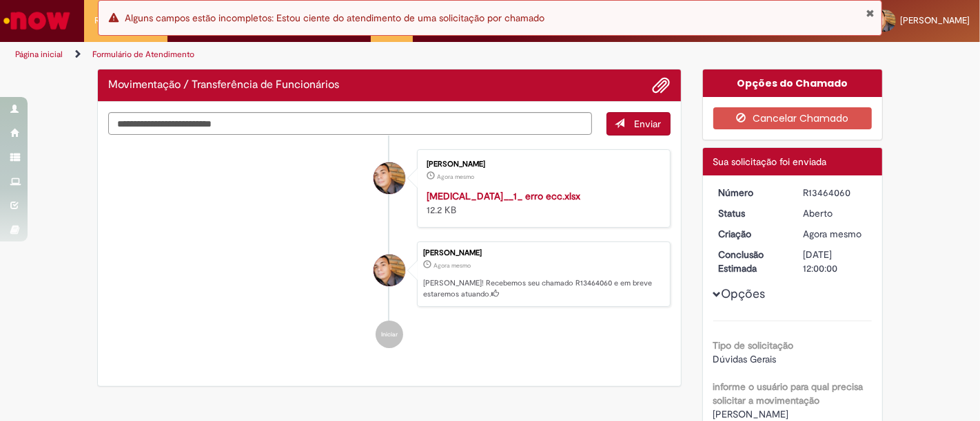  I want to click on div: Opções do Chamado, so click(792, 83).